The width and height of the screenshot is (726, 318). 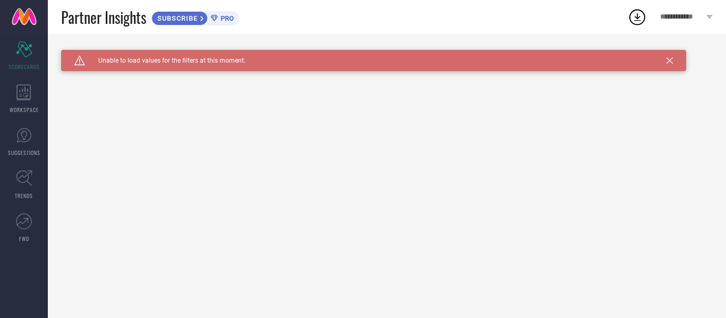 I want to click on span: Unable to load values for the filters at this moment., so click(x=165, y=61).